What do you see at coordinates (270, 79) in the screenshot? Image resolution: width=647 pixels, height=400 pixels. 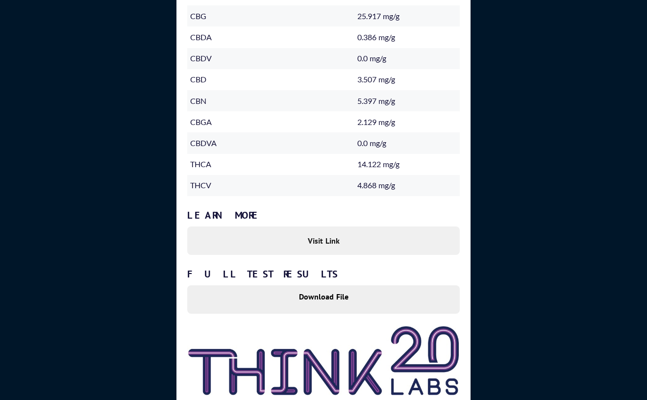 I see `td: CBD` at bounding box center [270, 79].